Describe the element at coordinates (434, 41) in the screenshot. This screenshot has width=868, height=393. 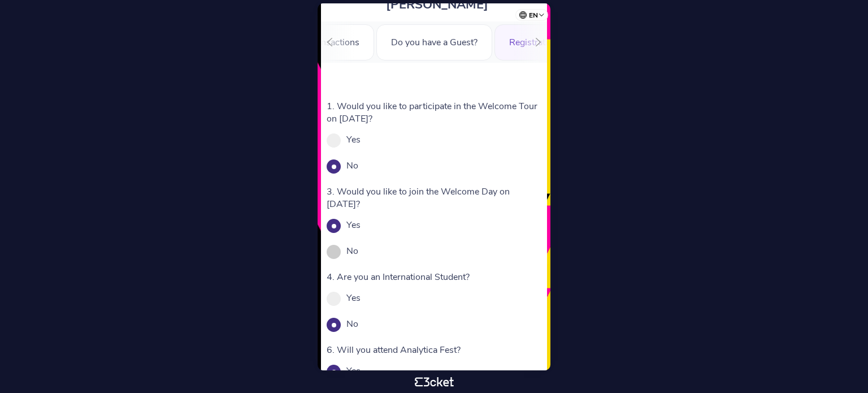
I see `a: Do you have a Guest?` at that location.